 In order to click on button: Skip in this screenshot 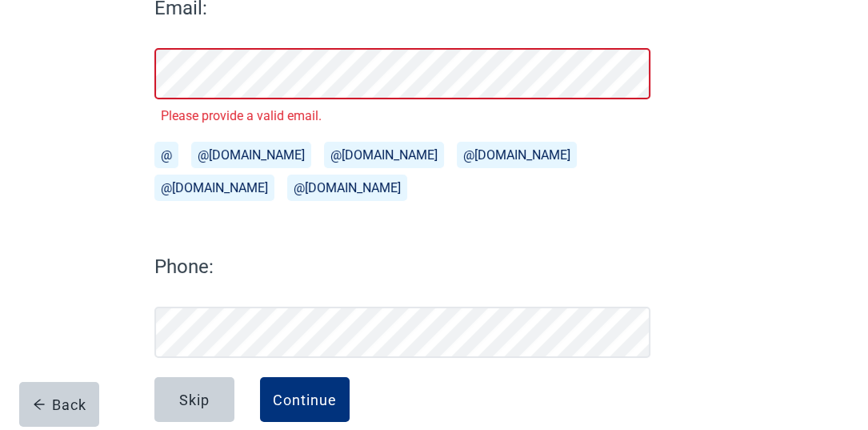, I will do `click(195, 400)`.